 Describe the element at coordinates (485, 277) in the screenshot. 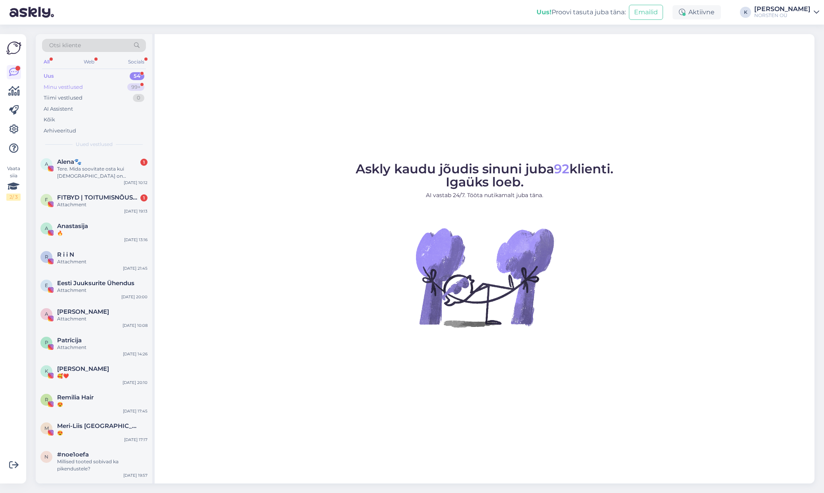

I see `img: No Chat active` at that location.